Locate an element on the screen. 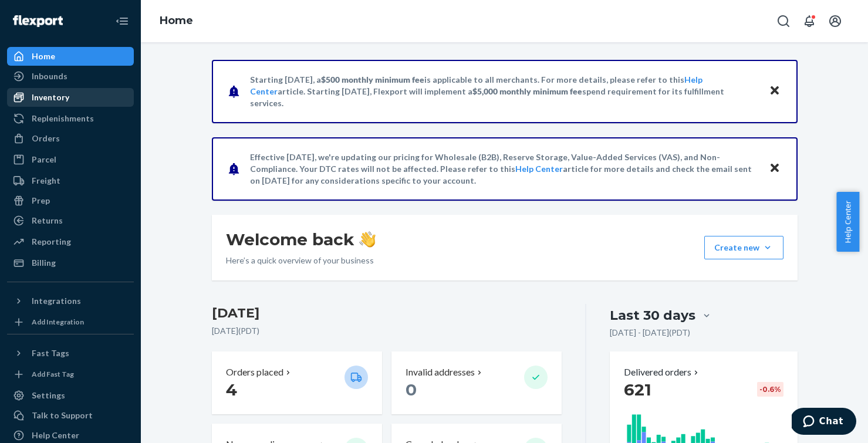 The width and height of the screenshot is (868, 443). div: Help Center is located at coordinates (55, 435).